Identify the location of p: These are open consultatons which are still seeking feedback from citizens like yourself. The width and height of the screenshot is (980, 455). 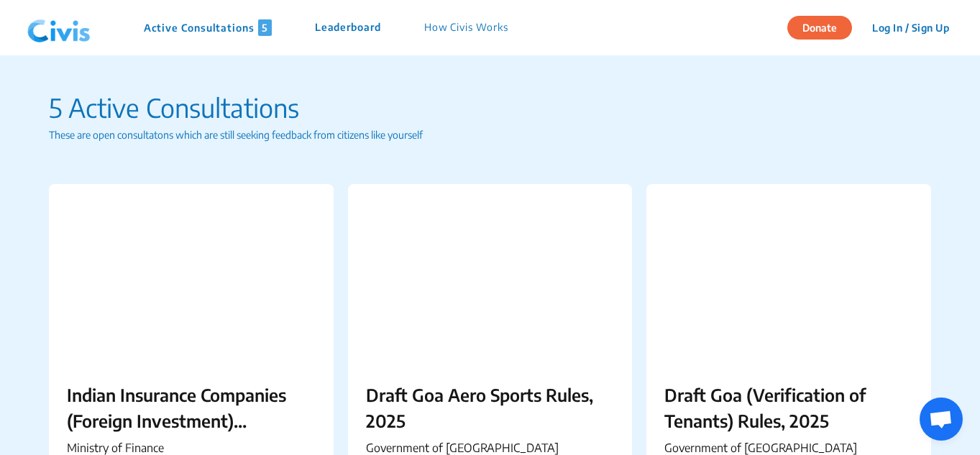
(490, 134).